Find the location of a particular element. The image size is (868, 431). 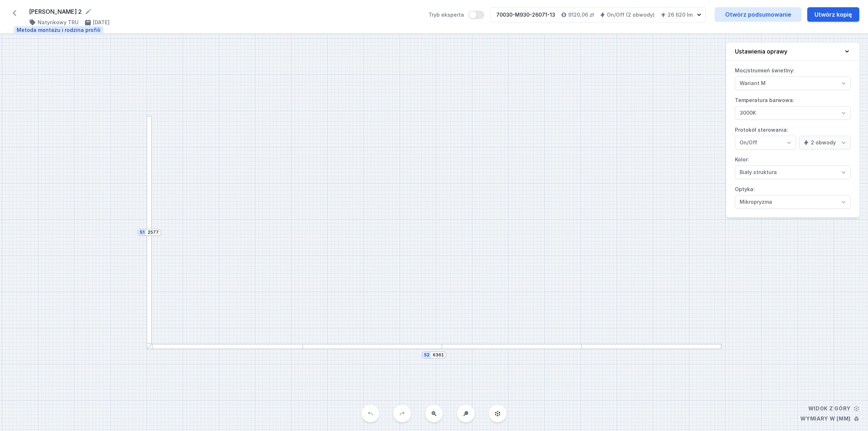

select: Moc/strumień świetlny: is located at coordinates (793, 83).